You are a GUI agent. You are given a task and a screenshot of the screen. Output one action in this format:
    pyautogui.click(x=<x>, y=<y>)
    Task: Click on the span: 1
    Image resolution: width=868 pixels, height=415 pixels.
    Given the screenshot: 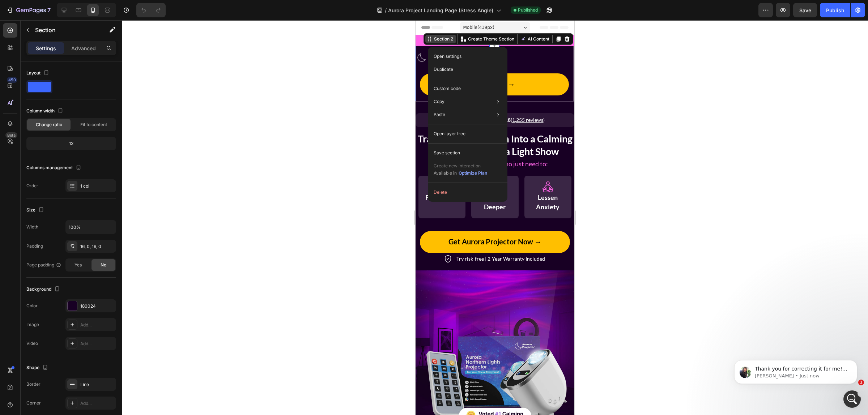 What is the action you would take?
    pyautogui.click(x=861, y=383)
    